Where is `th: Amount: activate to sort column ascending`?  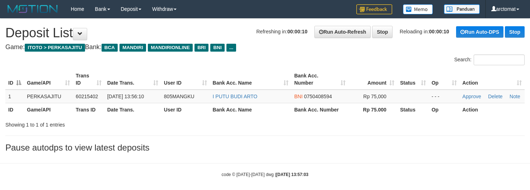 th: Amount: activate to sort column ascending is located at coordinates (373, 79).